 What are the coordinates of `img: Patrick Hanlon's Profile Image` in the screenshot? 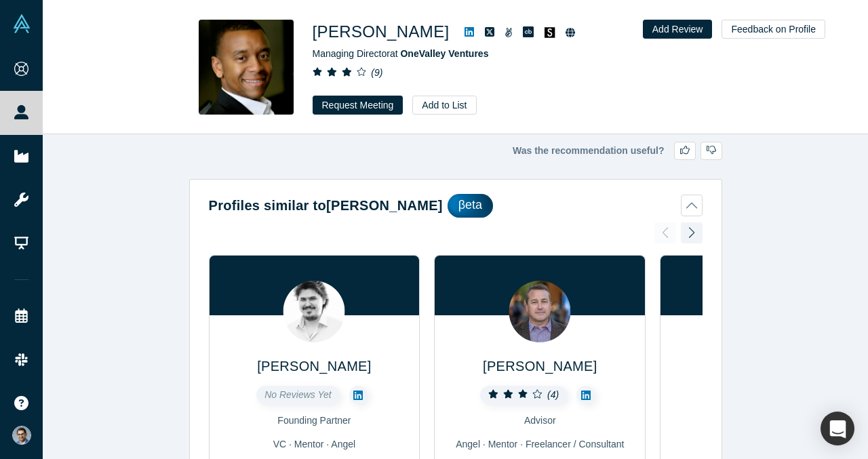 It's located at (540, 311).